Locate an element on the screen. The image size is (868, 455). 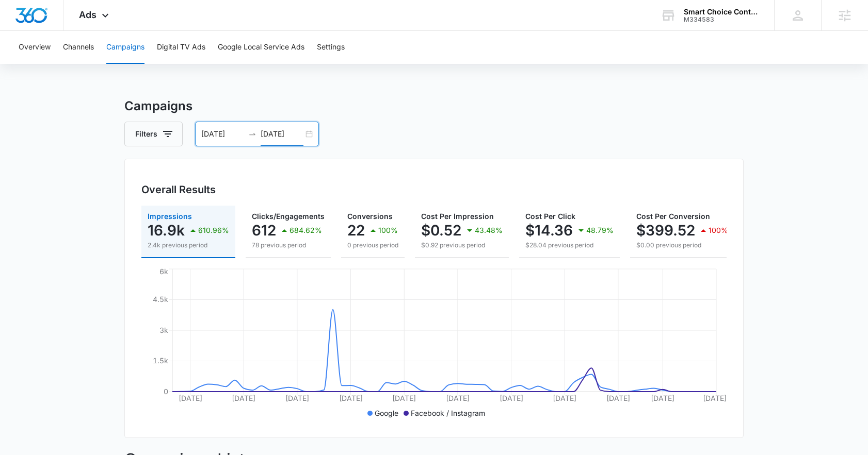
p: 2.4k previous period is located at coordinates (188, 245).